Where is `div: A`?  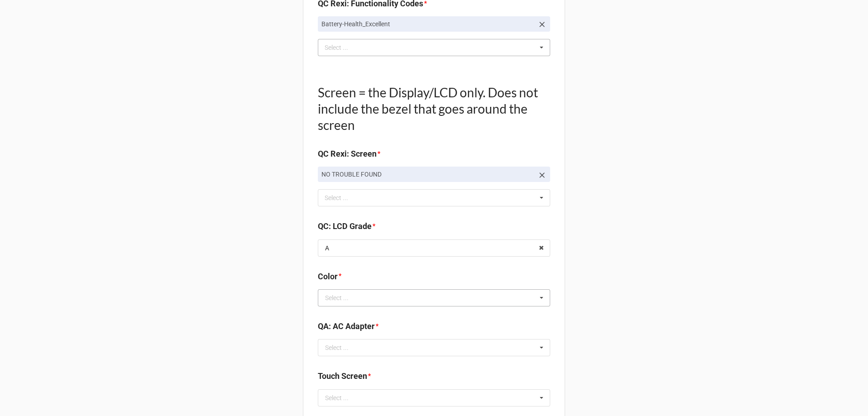
div: A is located at coordinates (327, 248).